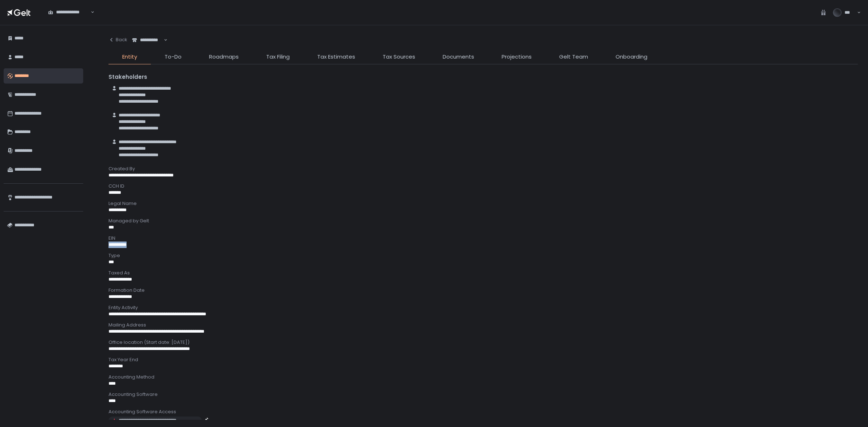  Describe the element at coordinates (129, 57) in the screenshot. I see `span: Entity` at that location.